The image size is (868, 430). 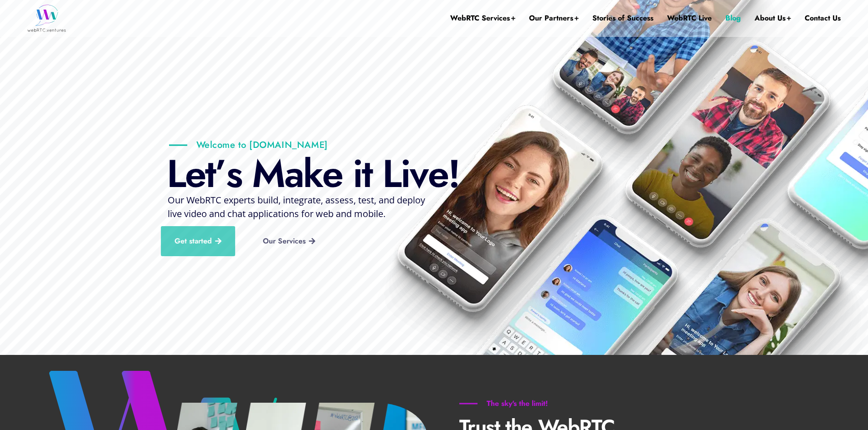 What do you see at coordinates (313, 174) in the screenshot?
I see `div: k` at bounding box center [313, 174].